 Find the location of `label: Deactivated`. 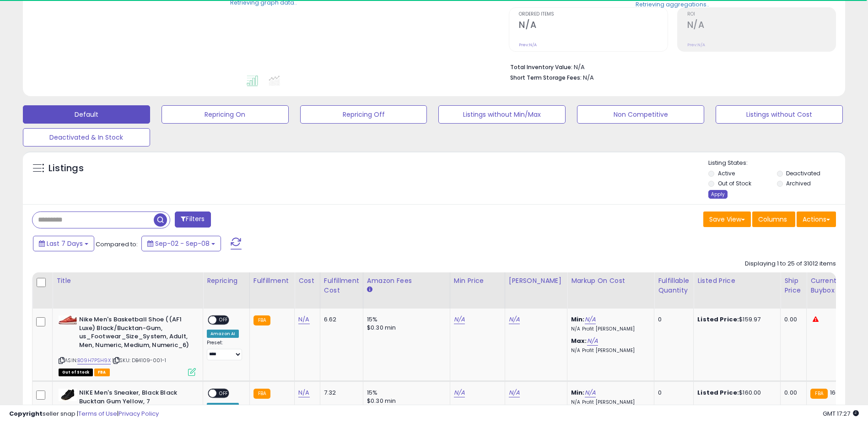

label: Deactivated is located at coordinates (803, 173).